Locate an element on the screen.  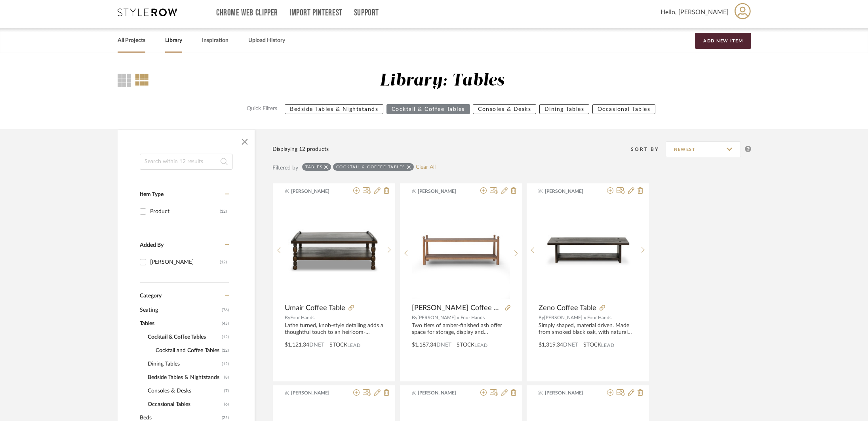
button: Close is located at coordinates (245, 142).